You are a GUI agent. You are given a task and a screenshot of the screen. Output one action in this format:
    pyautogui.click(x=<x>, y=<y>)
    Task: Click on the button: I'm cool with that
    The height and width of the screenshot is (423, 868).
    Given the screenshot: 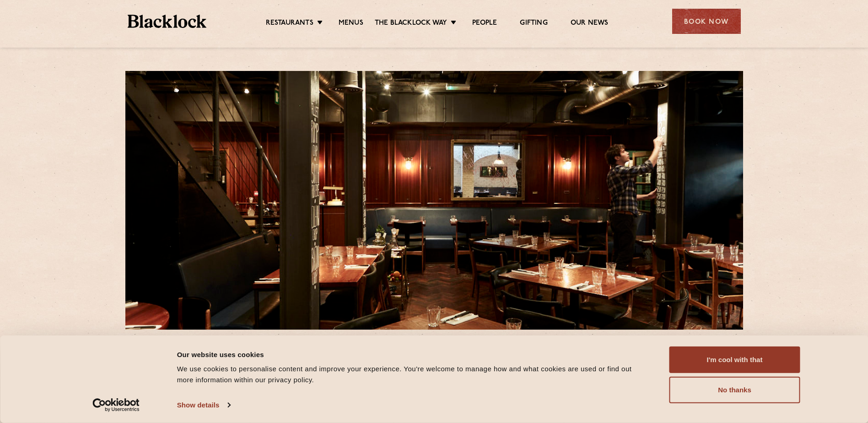 What is the action you would take?
    pyautogui.click(x=735, y=360)
    